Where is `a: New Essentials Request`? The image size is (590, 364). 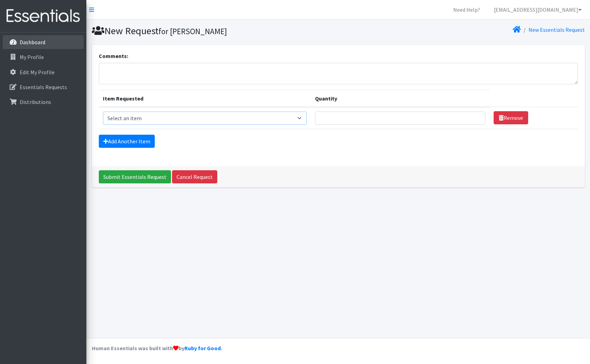 a: New Essentials Request is located at coordinates (557, 29).